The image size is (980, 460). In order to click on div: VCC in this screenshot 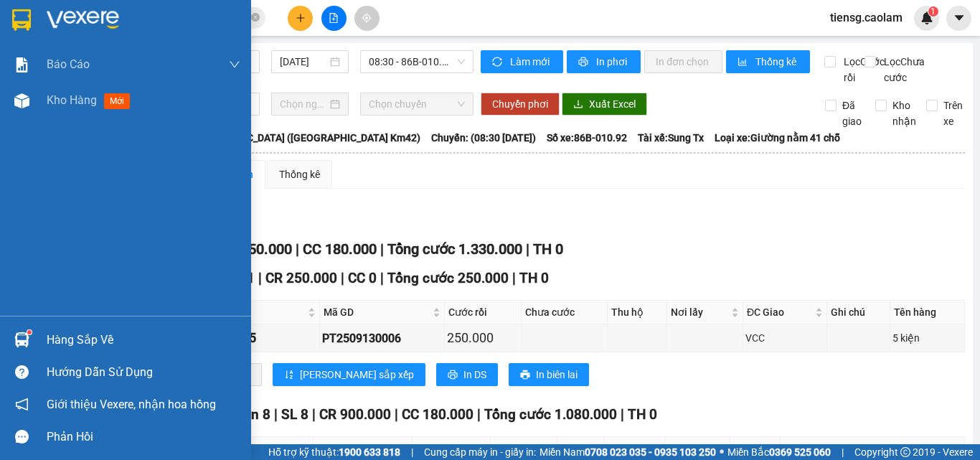, I will do `click(785, 338)`.